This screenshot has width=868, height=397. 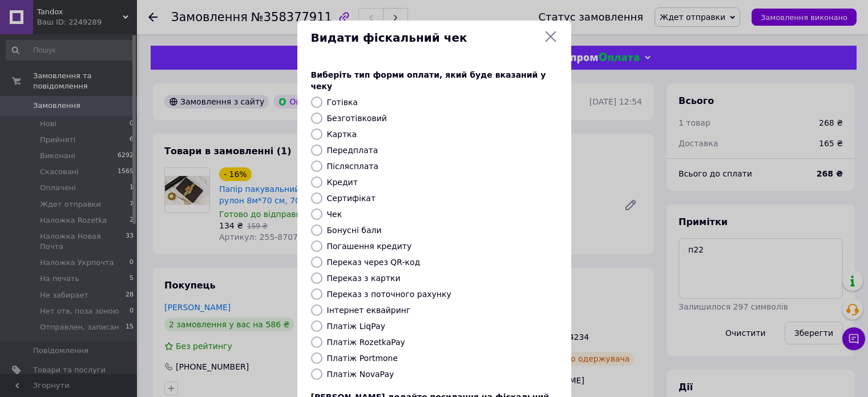 What do you see at coordinates (389, 295) in the screenshot?
I see `label: Переказ з поточного рахунку` at bounding box center [389, 295].